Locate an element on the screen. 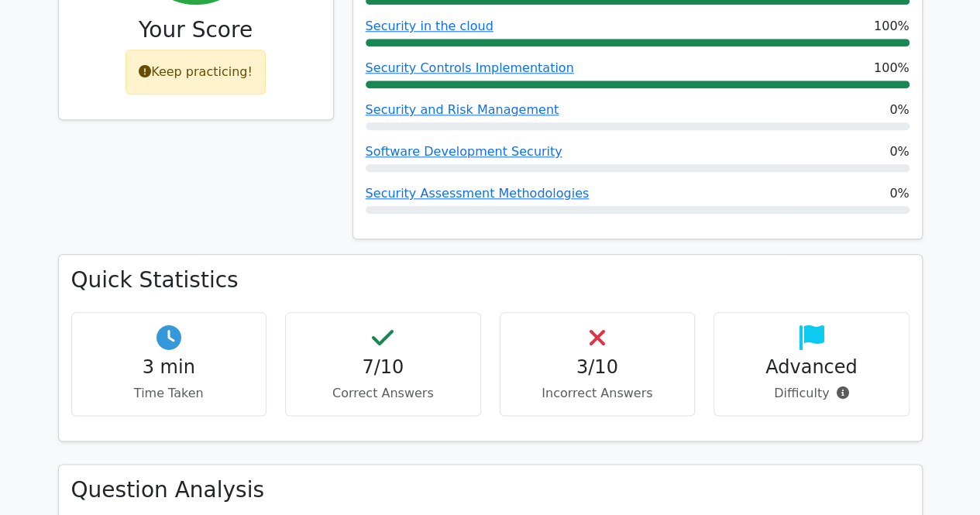  a: Security Assessment Methodologies is located at coordinates (478, 193).